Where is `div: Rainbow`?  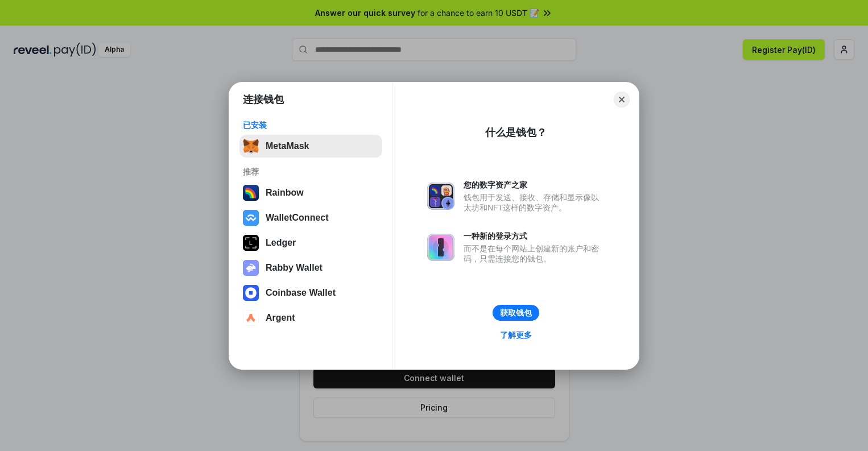
div: Rainbow is located at coordinates (284, 193).